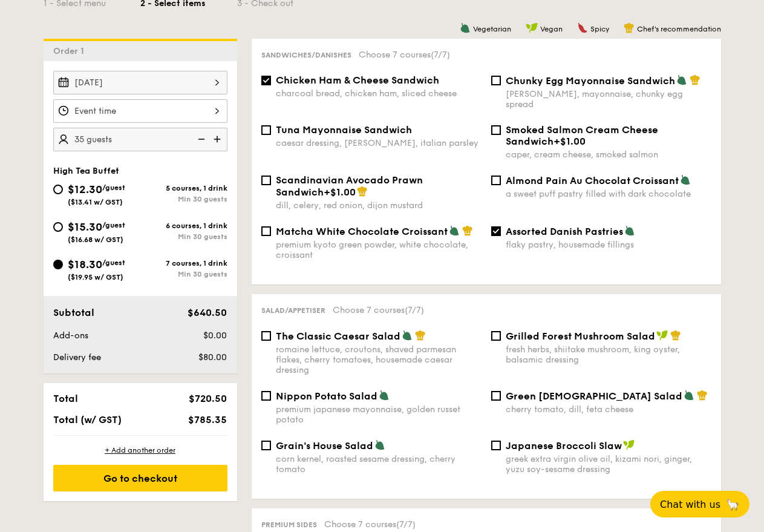  Describe the element at coordinates (344, 129) in the screenshot. I see `span: Tuna Mayonnaise Sandwich` at that location.